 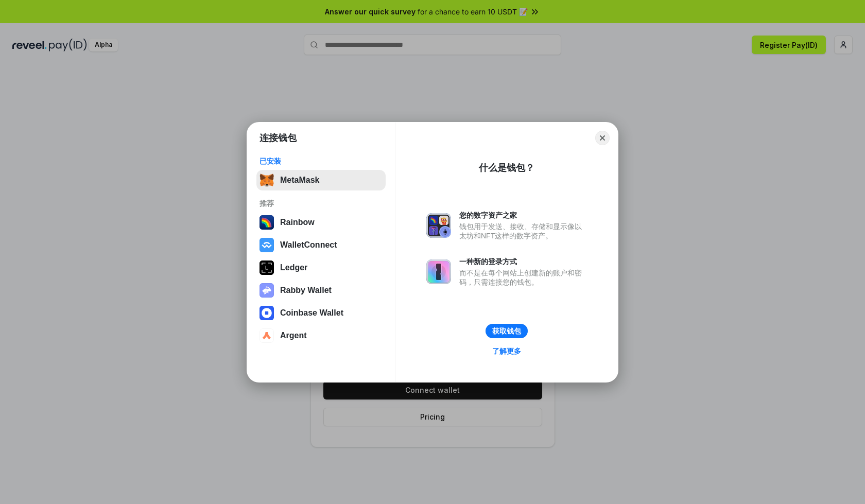 What do you see at coordinates (297, 222) in the screenshot?
I see `div: Rainbow` at bounding box center [297, 222].